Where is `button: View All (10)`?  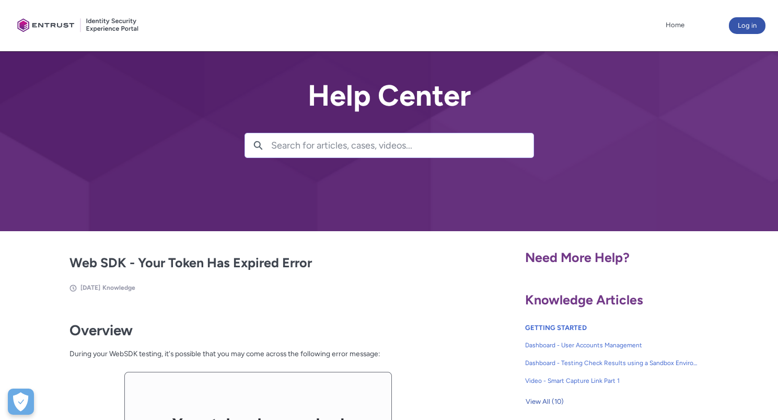 button: View All (10) is located at coordinates (544, 401).